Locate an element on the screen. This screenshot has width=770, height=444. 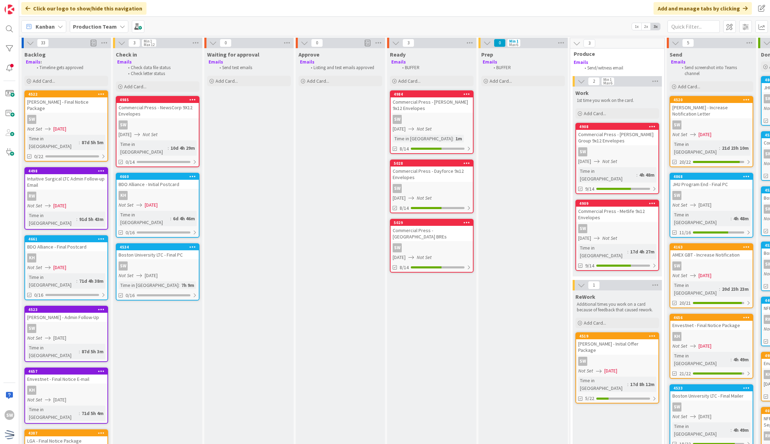
span: 2x is located at coordinates (646, 27).